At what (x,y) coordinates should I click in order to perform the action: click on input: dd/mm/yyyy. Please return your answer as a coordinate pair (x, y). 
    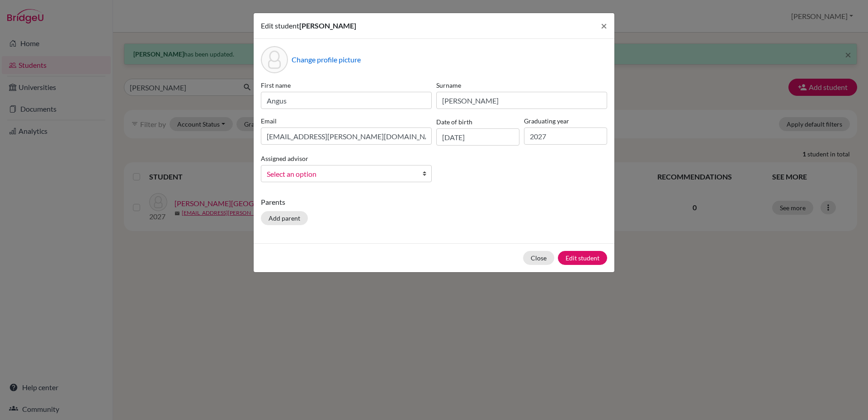
    Looking at the image, I should click on (478, 137).